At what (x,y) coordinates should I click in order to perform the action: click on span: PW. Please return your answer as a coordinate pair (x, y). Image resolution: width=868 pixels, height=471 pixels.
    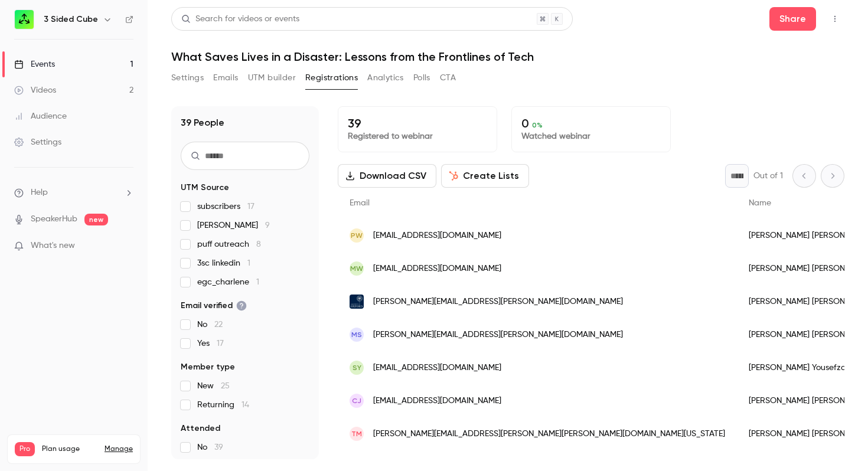
    Looking at the image, I should click on (356, 236).